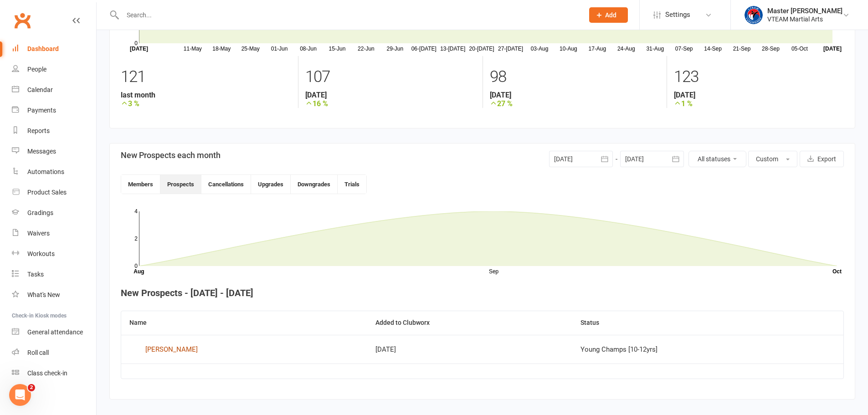 This screenshot has width=868, height=415. What do you see at coordinates (54, 373) in the screenshot?
I see `a: Class kiosk mode` at bounding box center [54, 373].